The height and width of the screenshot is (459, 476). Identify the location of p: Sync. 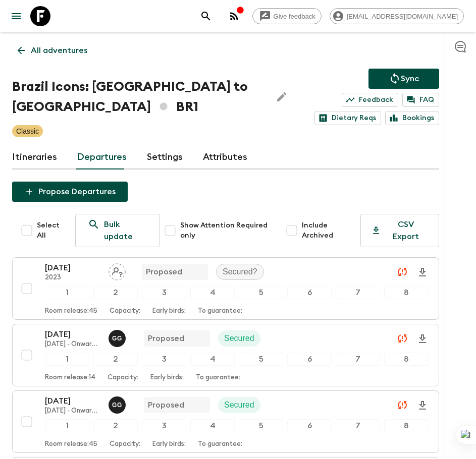
(410, 79).